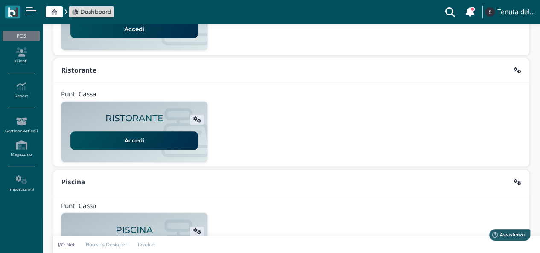 The image size is (540, 253). What do you see at coordinates (21, 184) in the screenshot?
I see `a: Impostazioni` at bounding box center [21, 184].